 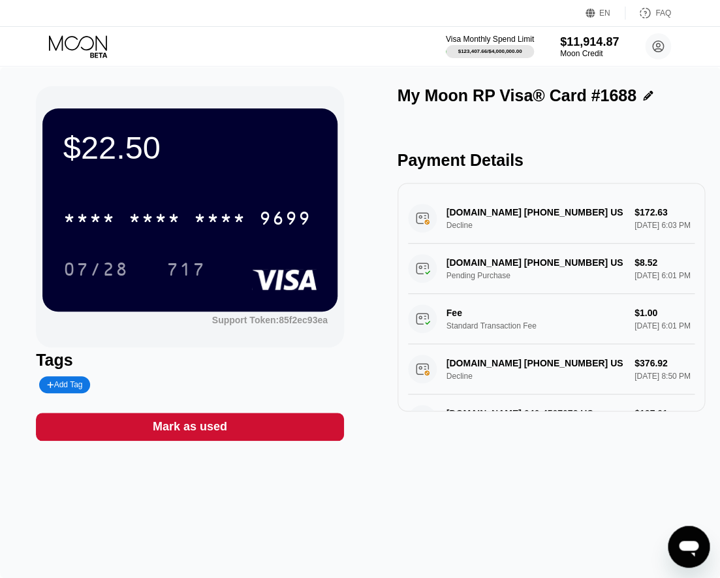 I want to click on div: Visa Monthly Spend Limit, so click(x=490, y=39).